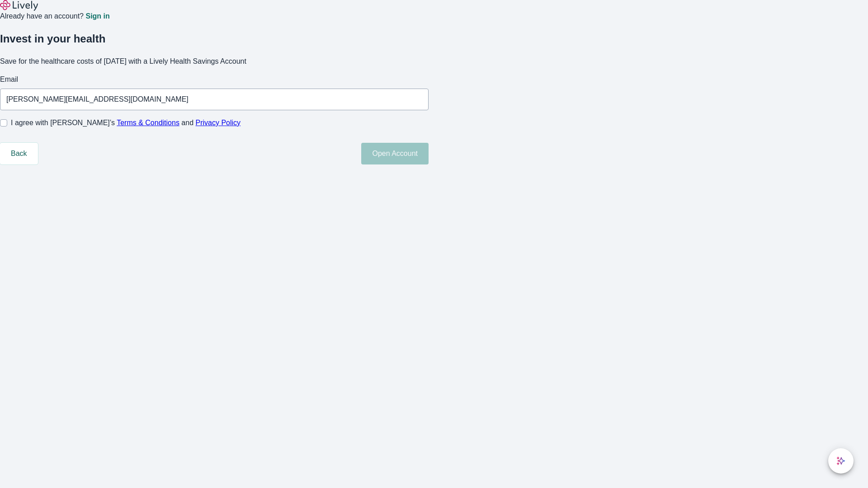 The height and width of the screenshot is (488, 868). What do you see at coordinates (97, 16) in the screenshot?
I see `div: Sign in` at bounding box center [97, 16].